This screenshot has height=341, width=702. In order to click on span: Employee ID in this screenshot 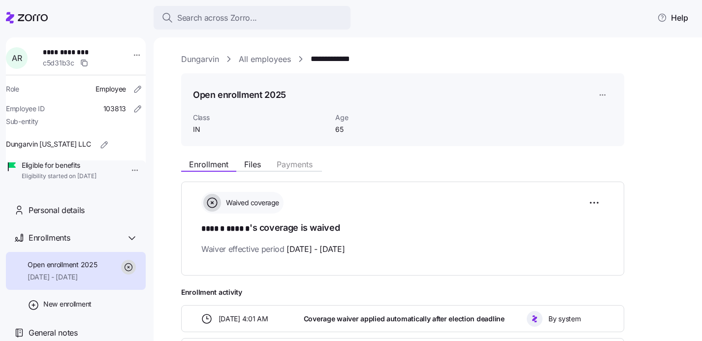, I will do `click(25, 109)`.